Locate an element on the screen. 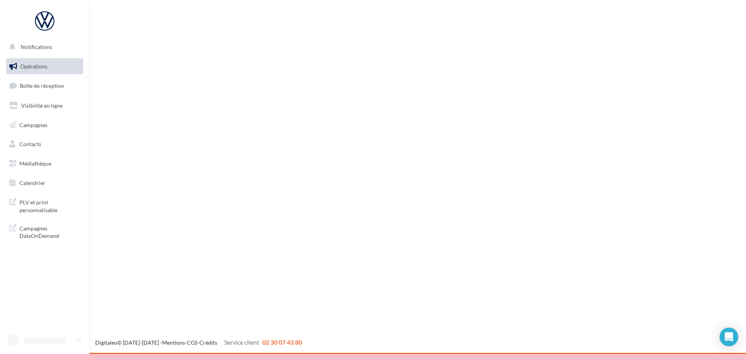 Image resolution: width=746 pixels, height=354 pixels. a: Mentions is located at coordinates (173, 342).